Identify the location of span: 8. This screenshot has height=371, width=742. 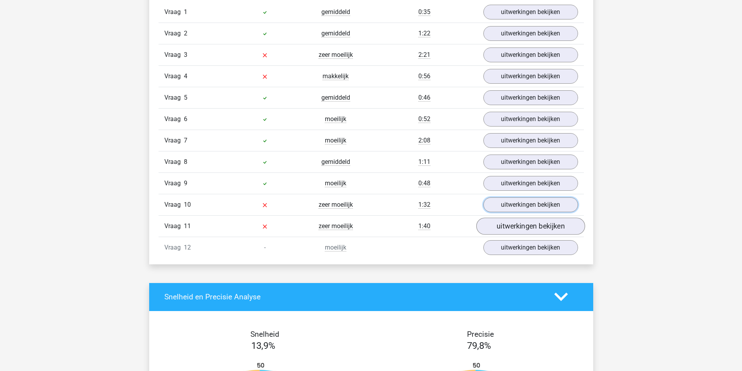
(185, 162).